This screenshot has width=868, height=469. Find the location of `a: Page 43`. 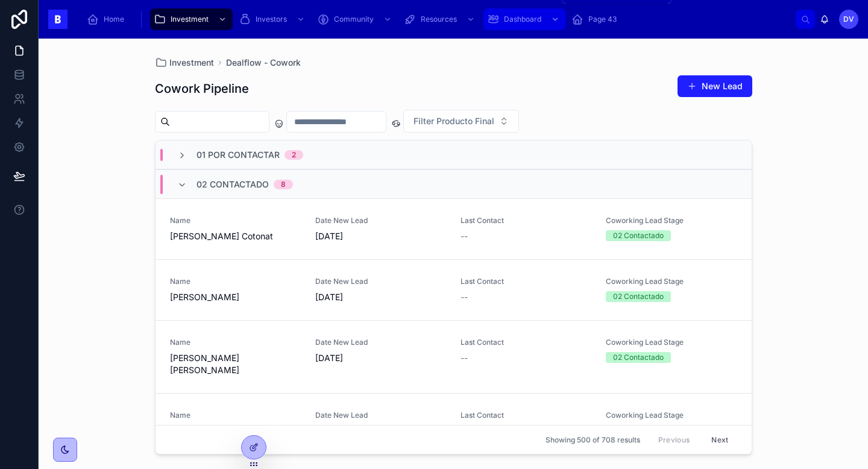

a: Page 43 is located at coordinates (596, 19).